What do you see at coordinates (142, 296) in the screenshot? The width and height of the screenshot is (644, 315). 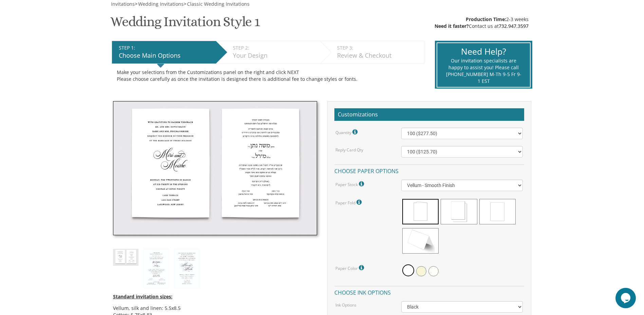 I see `span: Standard invitation sizes:` at bounding box center [142, 296].